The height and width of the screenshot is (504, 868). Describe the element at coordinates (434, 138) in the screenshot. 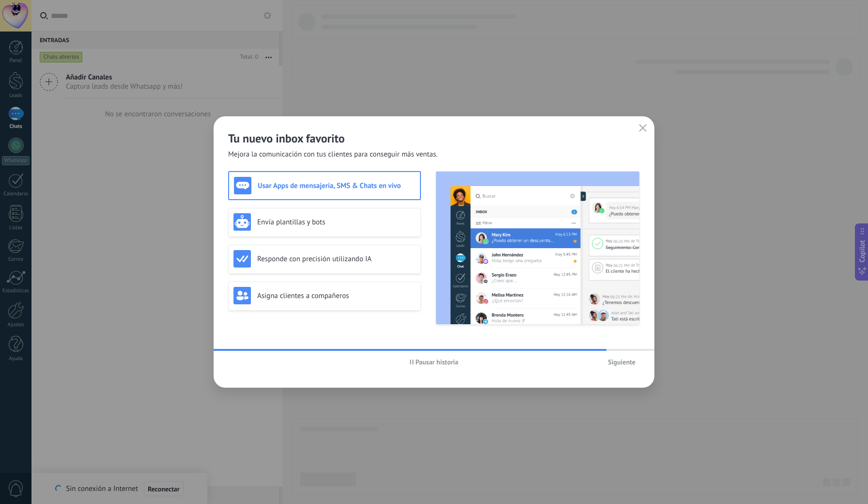

I see `h2: Tu nuevo inbox favorito` at that location.